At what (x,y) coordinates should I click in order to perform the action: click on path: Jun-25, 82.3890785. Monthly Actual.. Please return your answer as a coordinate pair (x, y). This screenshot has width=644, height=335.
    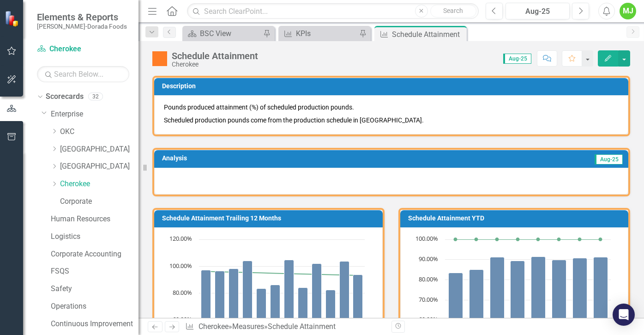
    Looking at the image, I should click on (331, 305).